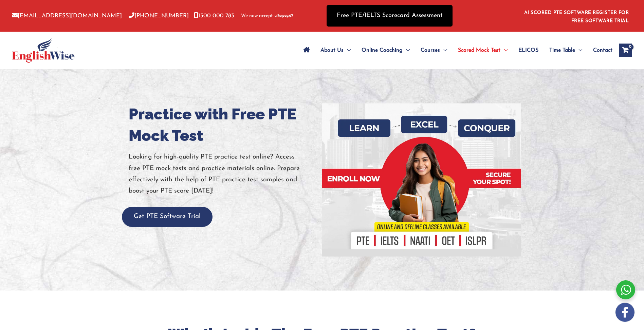  I want to click on span: Time Table, so click(563, 50).